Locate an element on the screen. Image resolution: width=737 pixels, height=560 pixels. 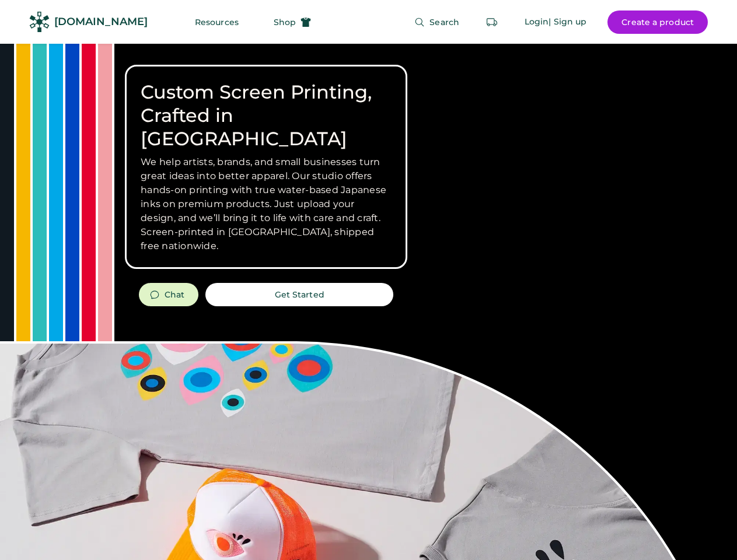
button: Get Started is located at coordinates (299, 294).